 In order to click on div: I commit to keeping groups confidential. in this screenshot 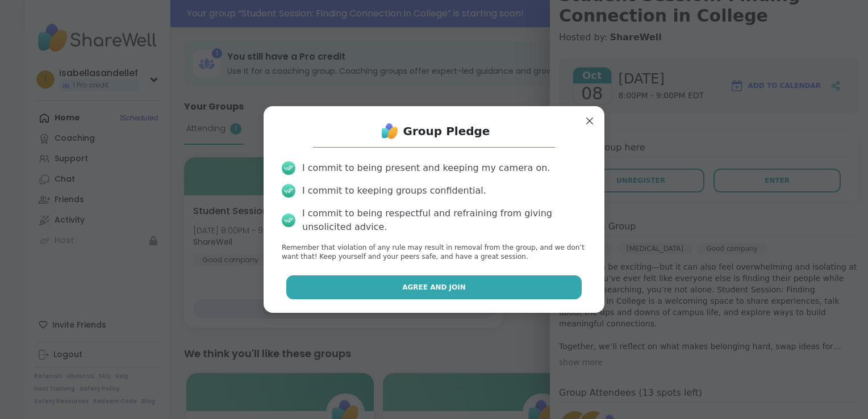, I will do `click(394, 191)`.